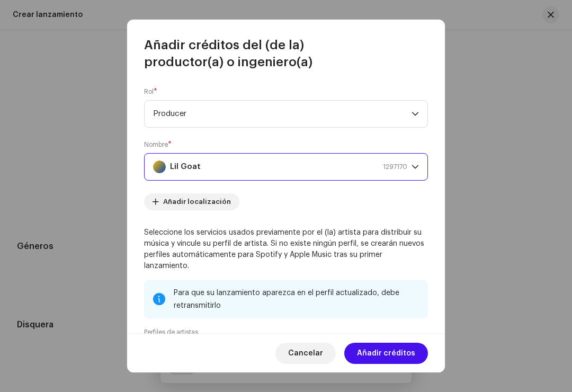 The width and height of the screenshot is (572, 392). Describe the element at coordinates (192, 202) in the screenshot. I see `button: Añadir localización` at that location.